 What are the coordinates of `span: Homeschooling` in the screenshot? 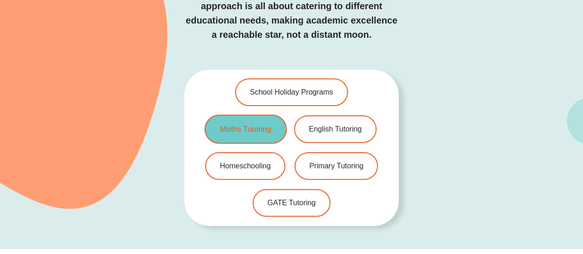 It's located at (245, 166).